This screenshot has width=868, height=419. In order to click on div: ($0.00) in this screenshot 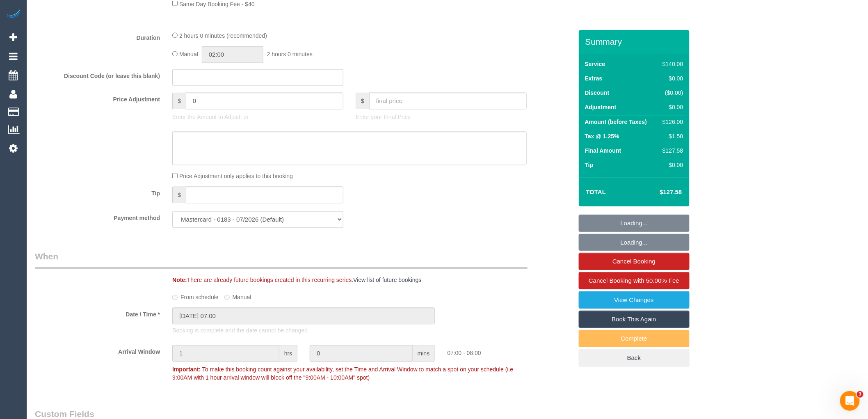, I will do `click(671, 93)`.